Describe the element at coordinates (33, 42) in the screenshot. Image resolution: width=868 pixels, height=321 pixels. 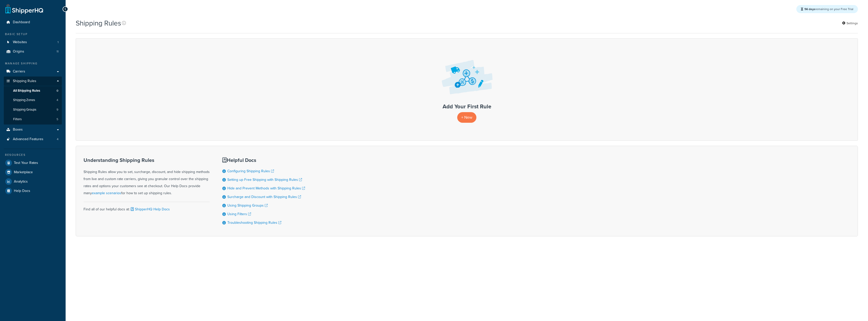
I see `a: Websites 1` at that location.